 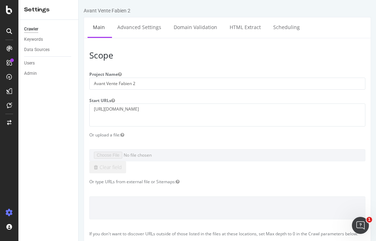 I want to click on div: Or type URLs from external file or Sitemaps:, so click(x=148, y=181).